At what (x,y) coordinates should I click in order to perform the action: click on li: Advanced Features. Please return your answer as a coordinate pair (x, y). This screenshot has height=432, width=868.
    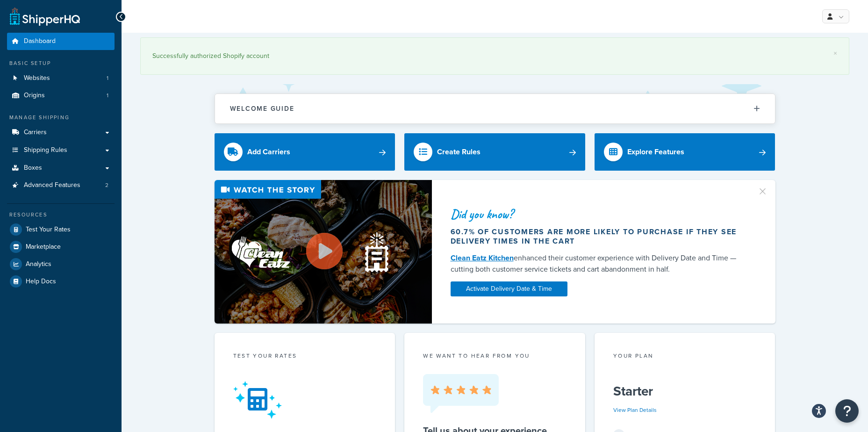
    Looking at the image, I should click on (61, 185).